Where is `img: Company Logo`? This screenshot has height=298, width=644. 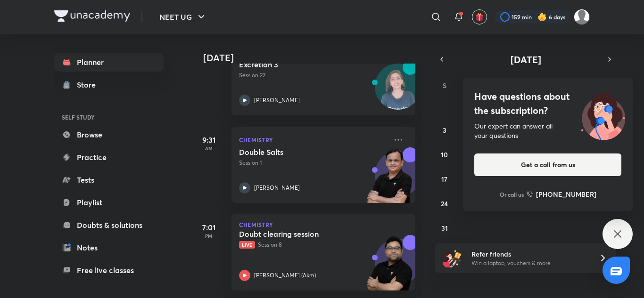 img: Company Logo is located at coordinates (92, 16).